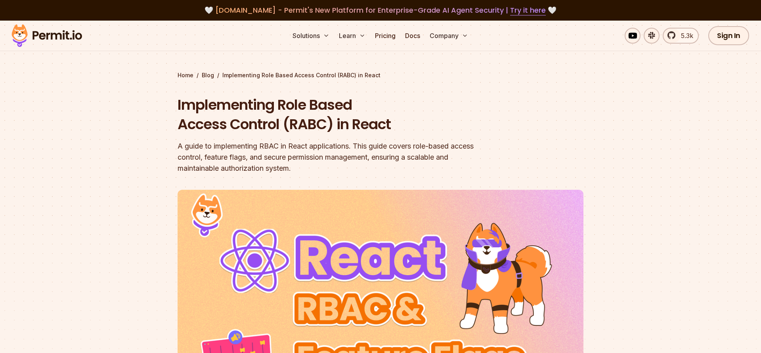  What do you see at coordinates (528, 10) in the screenshot?
I see `a: Try it here` at bounding box center [528, 10].